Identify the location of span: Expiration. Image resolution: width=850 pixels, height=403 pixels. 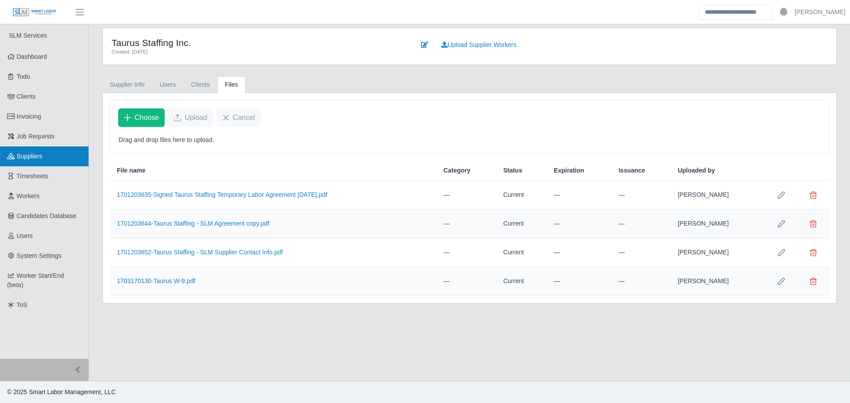
(569, 170).